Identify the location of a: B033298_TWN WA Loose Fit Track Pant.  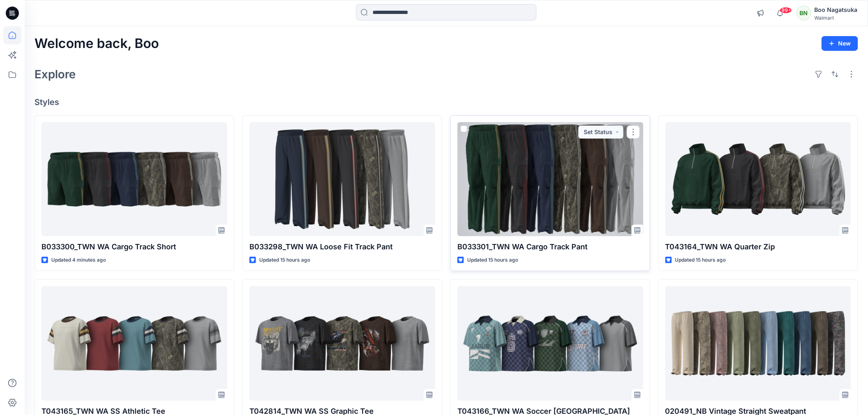
(342, 179).